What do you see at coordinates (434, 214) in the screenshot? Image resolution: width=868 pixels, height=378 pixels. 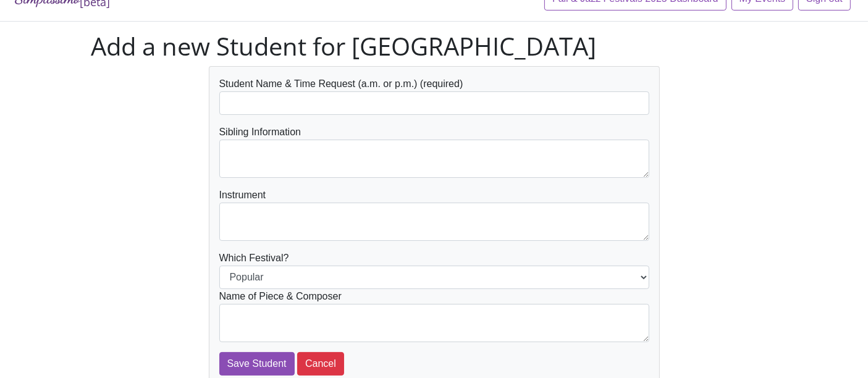 I see `div: Instrument` at bounding box center [434, 214].